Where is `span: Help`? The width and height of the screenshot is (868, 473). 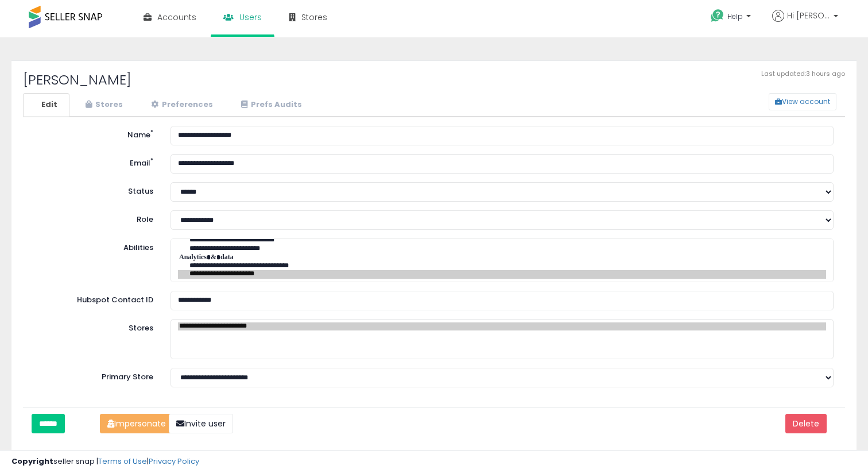
span: Help is located at coordinates (735, 16).